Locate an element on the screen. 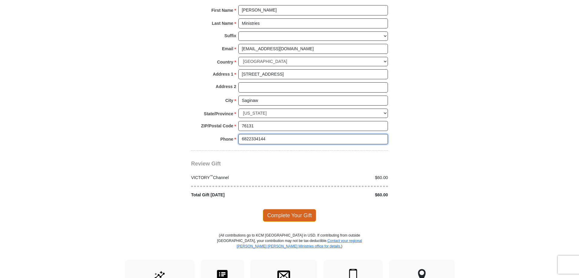 This screenshot has height=278, width=579. strong: State/Province is located at coordinates (218, 114).